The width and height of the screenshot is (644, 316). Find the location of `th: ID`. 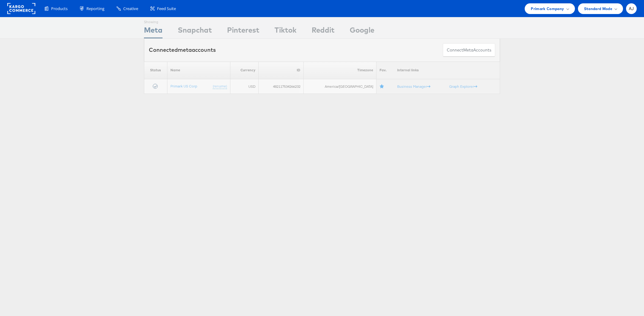

th: ID is located at coordinates (281, 70).